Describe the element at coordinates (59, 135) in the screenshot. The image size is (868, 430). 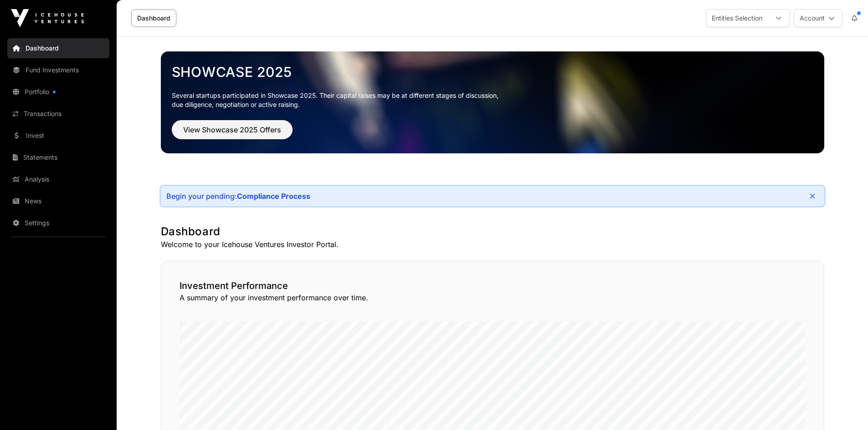
I see `a: Invest` at that location.